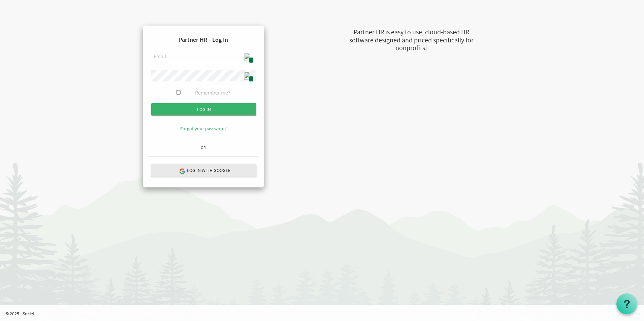 The width and height of the screenshot is (644, 321). Describe the element at coordinates (203, 129) in the screenshot. I see `a: Forgot your password?` at that location.